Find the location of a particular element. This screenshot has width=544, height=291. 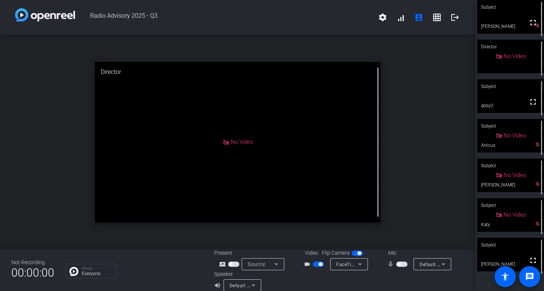

mat-icon: screen_share_outline is located at coordinates (224, 264).